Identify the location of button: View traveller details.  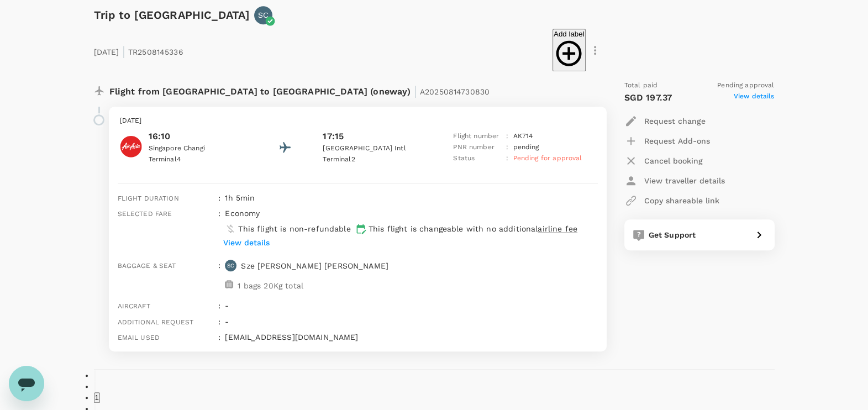
(674, 181).